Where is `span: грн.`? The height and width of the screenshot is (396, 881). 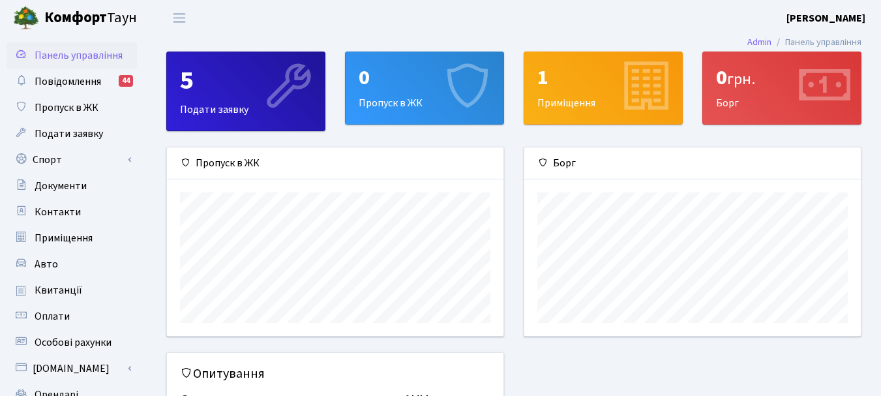 span: грн. is located at coordinates (741, 79).